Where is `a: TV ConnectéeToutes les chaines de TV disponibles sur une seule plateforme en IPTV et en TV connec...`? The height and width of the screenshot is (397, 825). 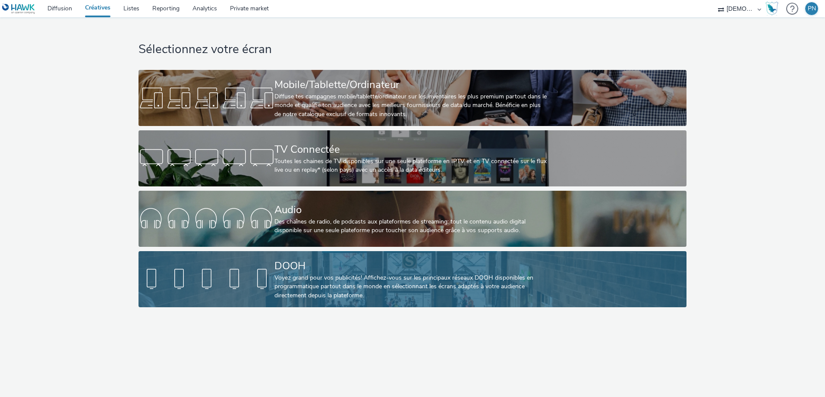 a: TV ConnectéeToutes les chaines de TV disponibles sur une seule plateforme en IPTV et en TV connec... is located at coordinates (413, 158).